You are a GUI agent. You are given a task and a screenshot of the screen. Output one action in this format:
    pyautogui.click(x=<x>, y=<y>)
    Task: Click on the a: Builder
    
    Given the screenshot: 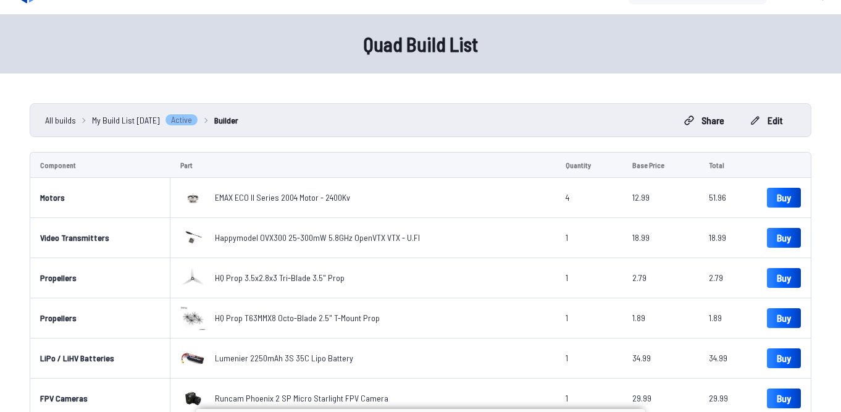 What is the action you would take?
    pyautogui.click(x=226, y=120)
    